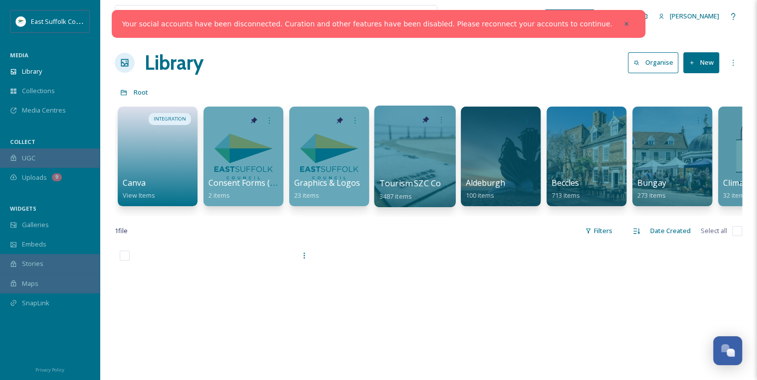  What do you see at coordinates (34, 178) in the screenshot?
I see `span: Uploads` at bounding box center [34, 178].